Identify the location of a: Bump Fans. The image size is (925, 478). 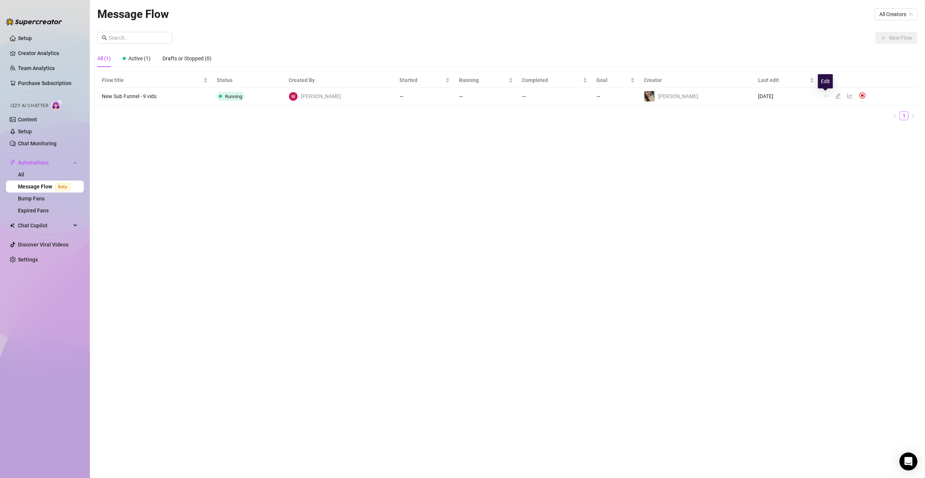
(31, 198).